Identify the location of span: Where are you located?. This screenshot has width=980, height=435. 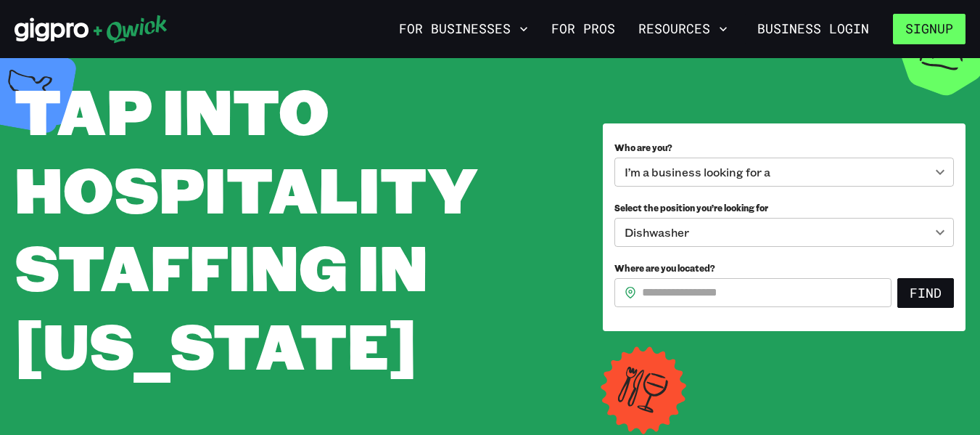
(664, 268).